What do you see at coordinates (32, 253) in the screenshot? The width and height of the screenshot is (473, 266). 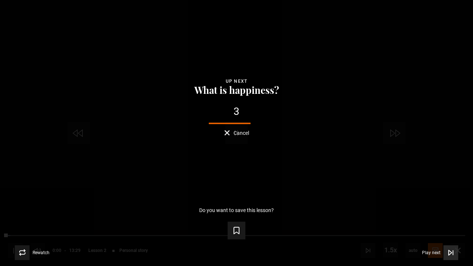 I see `button: Rewatch` at bounding box center [32, 253].